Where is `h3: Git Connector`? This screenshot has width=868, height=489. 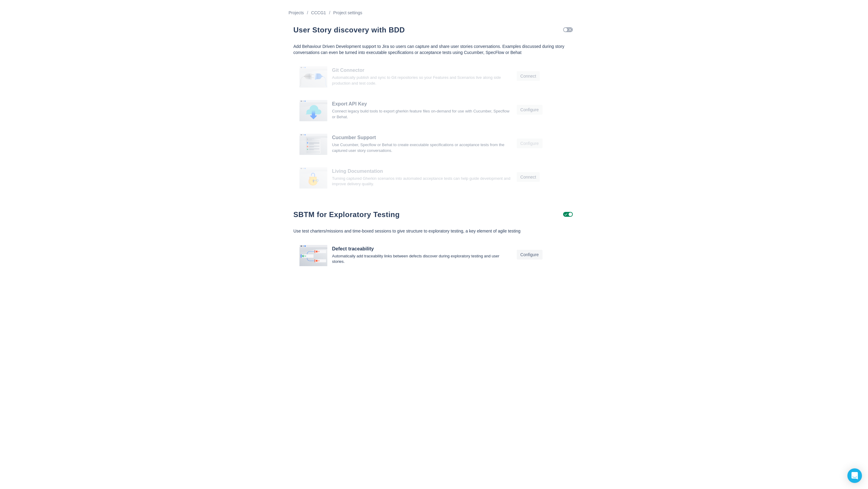
h3: Git Connector is located at coordinates (422, 70).